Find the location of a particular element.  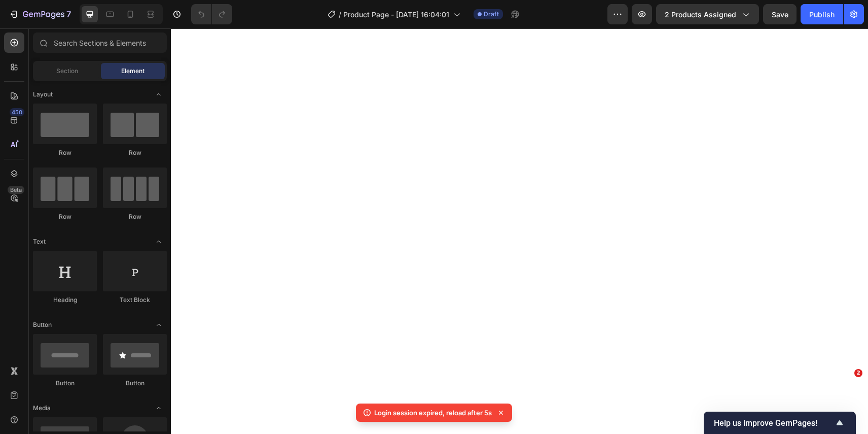

div: Heading is located at coordinates (65, 300).